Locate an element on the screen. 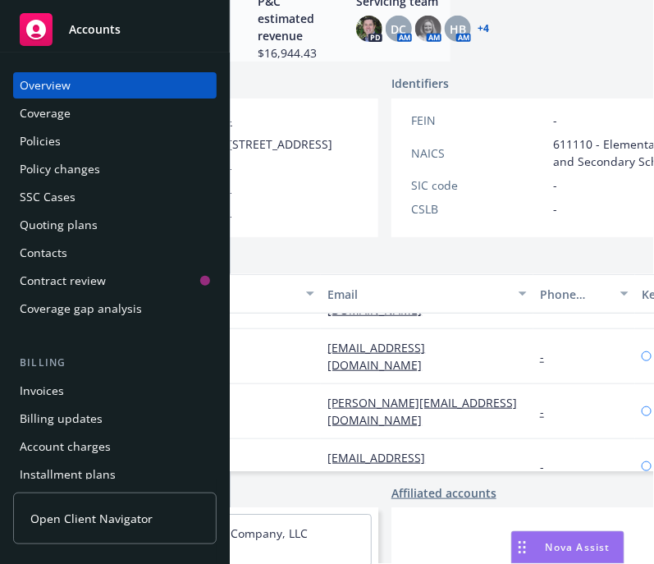 This screenshot has height=564, width=654. button: Email is located at coordinates (427, 294).